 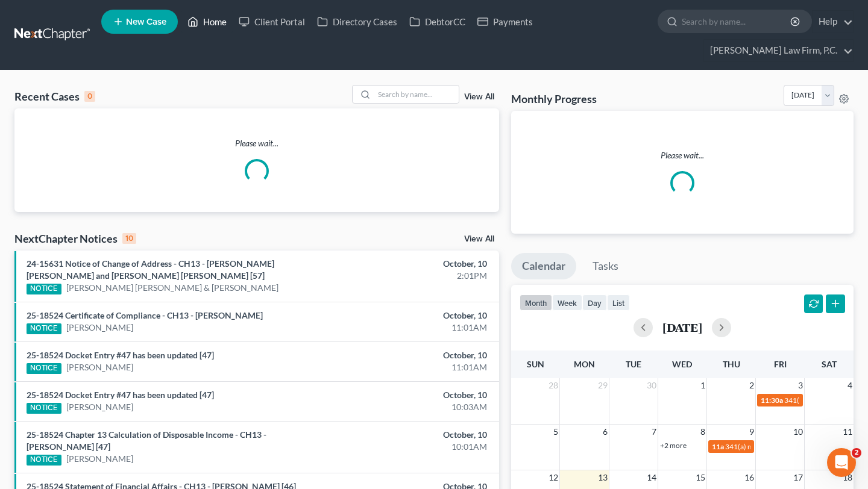 I want to click on span: 18, so click(x=848, y=477).